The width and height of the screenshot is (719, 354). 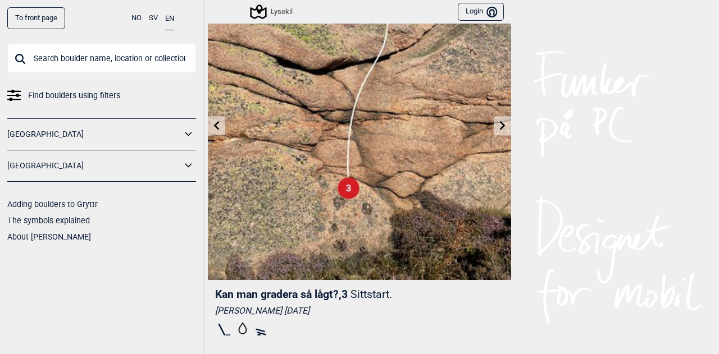 What do you see at coordinates (102, 58) in the screenshot?
I see `input: Search boulder name, location or collection` at bounding box center [102, 58].